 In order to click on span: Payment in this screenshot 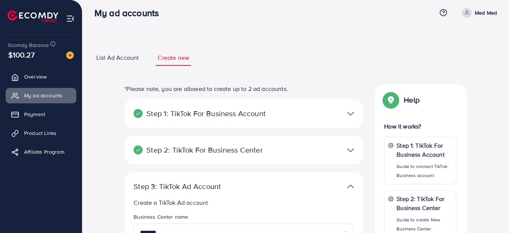, I will do `click(35, 114)`.